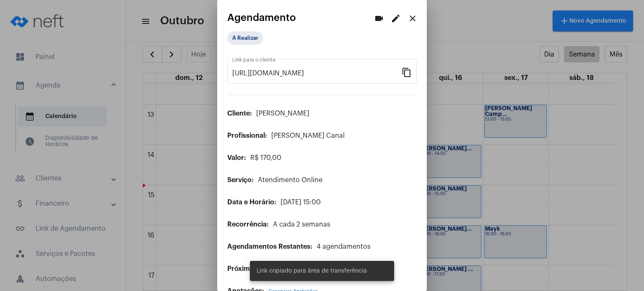  What do you see at coordinates (236, 158) in the screenshot?
I see `span: Valor:` at bounding box center [236, 158].